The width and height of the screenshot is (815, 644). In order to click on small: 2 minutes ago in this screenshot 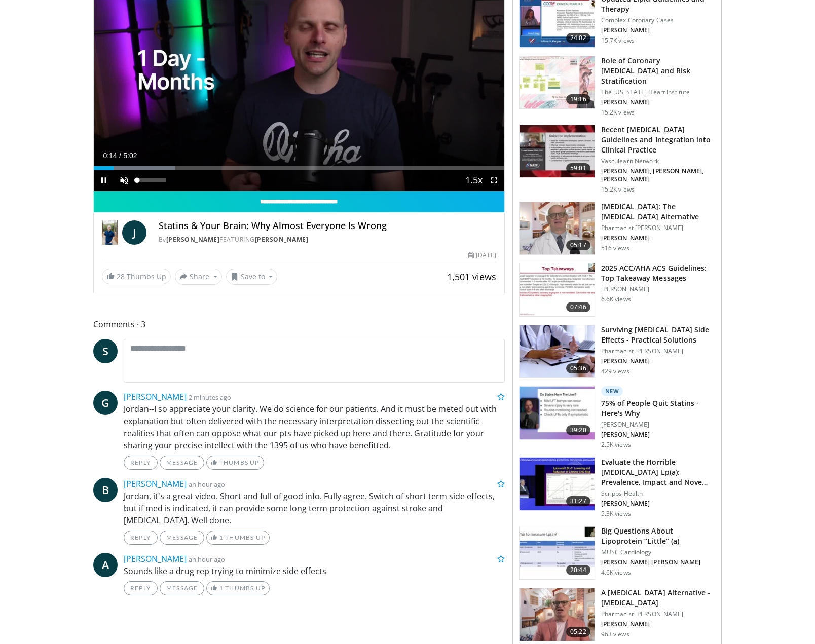, I will do `click(210, 397)`.